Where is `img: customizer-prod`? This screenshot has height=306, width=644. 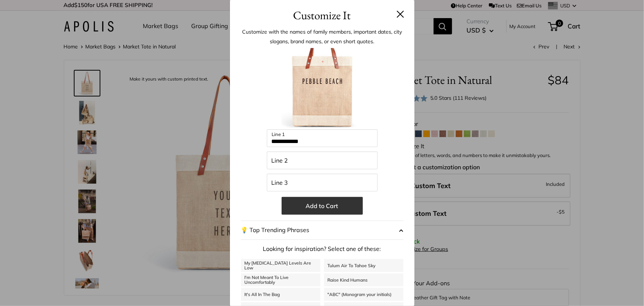 img: customizer-prod is located at coordinates (322, 89).